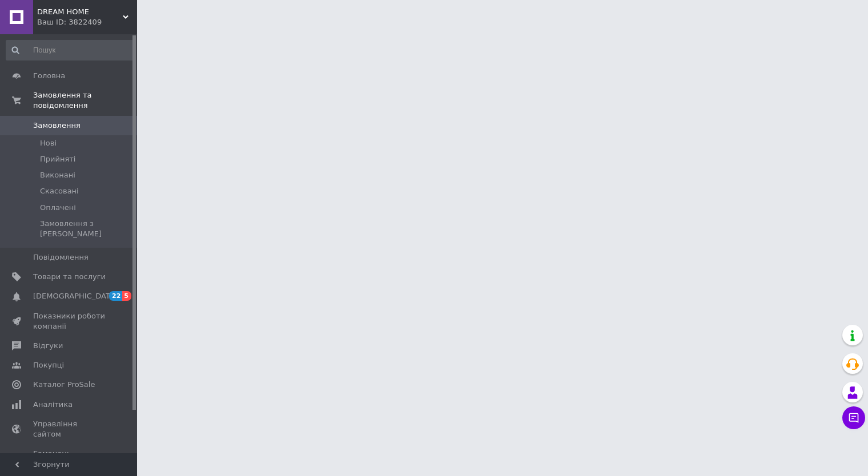 The width and height of the screenshot is (868, 476). I want to click on span: Повідомлення, so click(60, 257).